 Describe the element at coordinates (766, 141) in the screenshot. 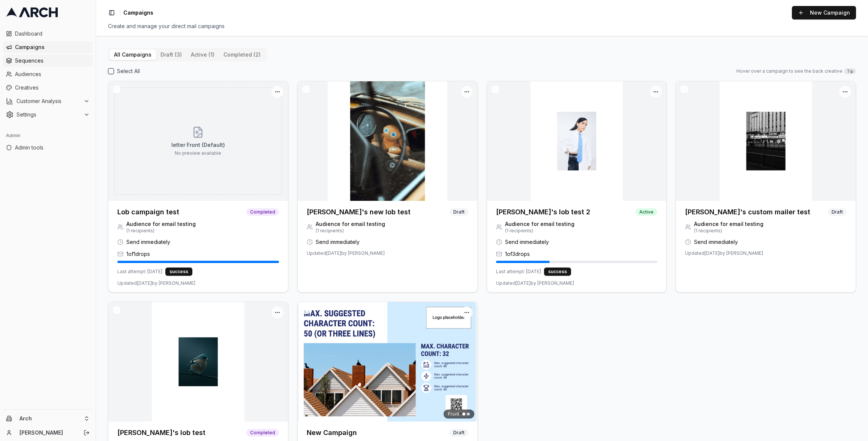

I see `img: Front creative for Matt's custom mailer test` at that location.